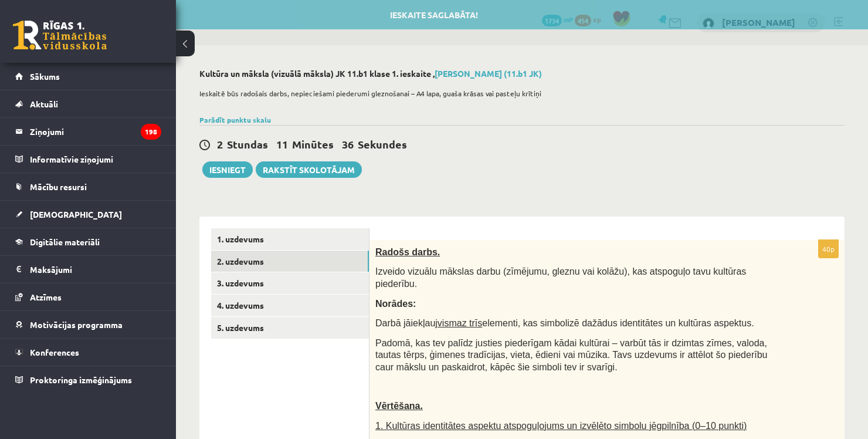 This screenshot has width=868, height=439. Describe the element at coordinates (88, 159) in the screenshot. I see `a: Informatīvie ziņojumi` at that location.